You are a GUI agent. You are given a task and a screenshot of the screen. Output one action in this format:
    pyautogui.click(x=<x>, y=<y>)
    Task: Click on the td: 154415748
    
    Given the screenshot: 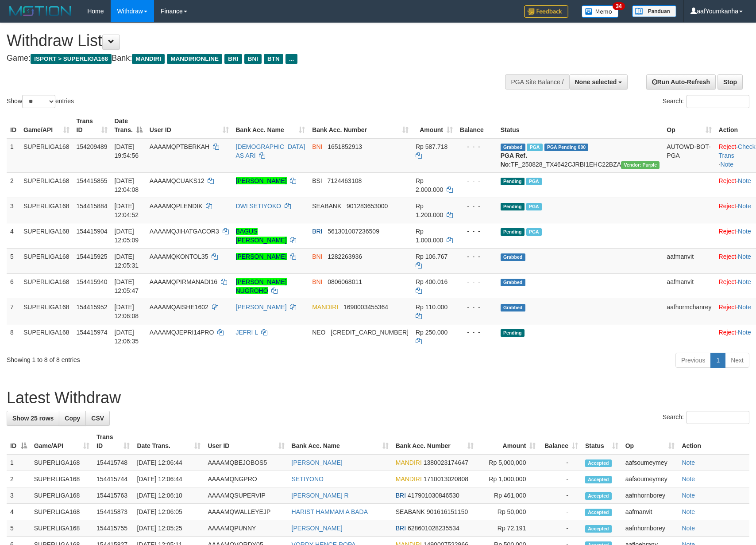 What is the action you would take?
    pyautogui.click(x=113, y=462)
    